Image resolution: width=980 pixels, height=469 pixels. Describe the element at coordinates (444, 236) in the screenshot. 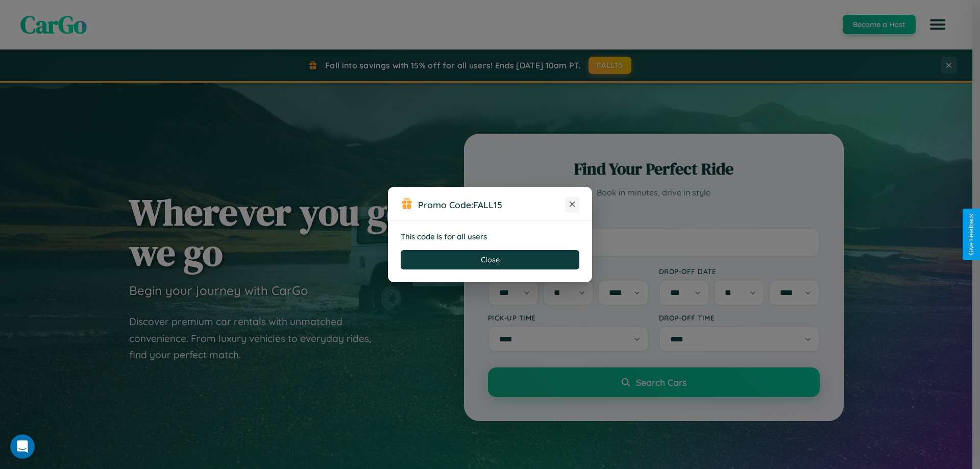

I see `strong: This code is for all users` at that location.